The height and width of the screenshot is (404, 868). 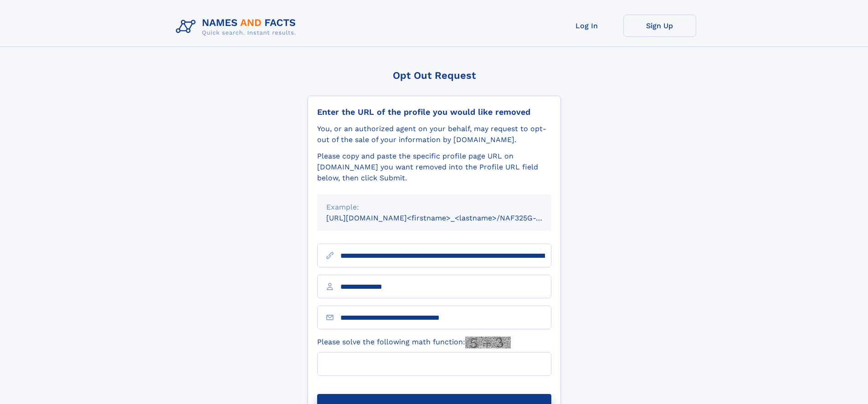 What do you see at coordinates (413, 342) in the screenshot?
I see `label: Please solve the following math function:` at bounding box center [413, 342].